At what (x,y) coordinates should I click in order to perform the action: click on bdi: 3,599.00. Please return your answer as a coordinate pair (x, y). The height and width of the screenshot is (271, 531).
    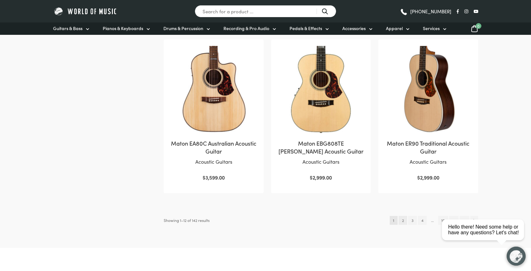
    Looking at the image, I should click on (214, 177).